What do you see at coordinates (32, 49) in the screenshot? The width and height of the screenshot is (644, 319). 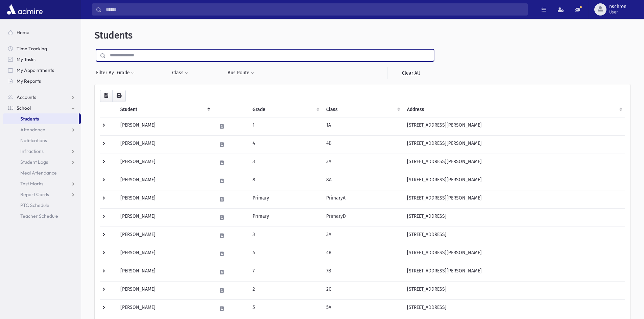 I see `span: Time Tracking` at bounding box center [32, 49].